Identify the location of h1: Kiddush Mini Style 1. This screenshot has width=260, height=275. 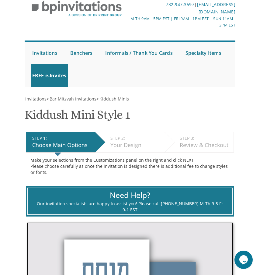
(77, 117).